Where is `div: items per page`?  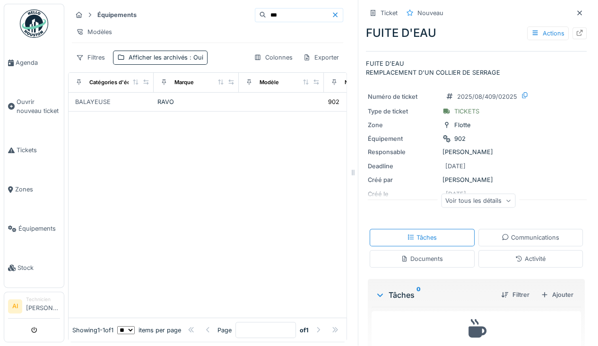
div: items per page is located at coordinates (149, 330).